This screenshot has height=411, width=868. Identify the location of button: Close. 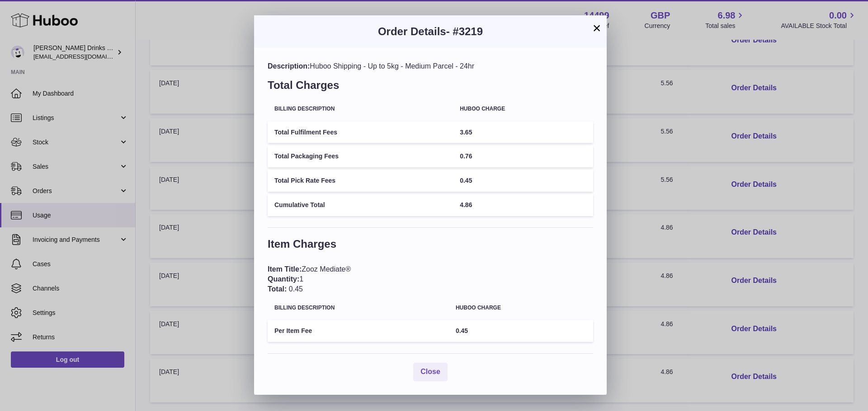
(430, 372).